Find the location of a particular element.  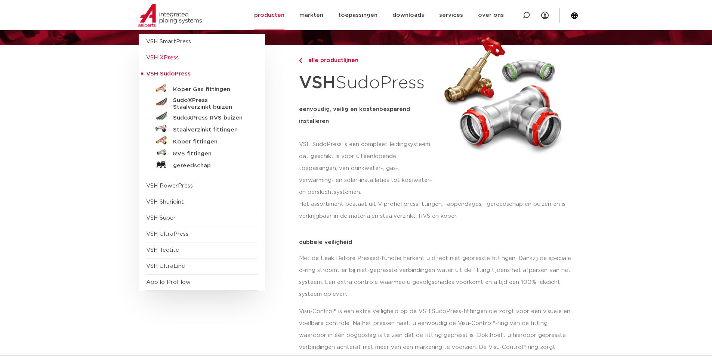

h5: RVS fittingen is located at coordinates (210, 154).